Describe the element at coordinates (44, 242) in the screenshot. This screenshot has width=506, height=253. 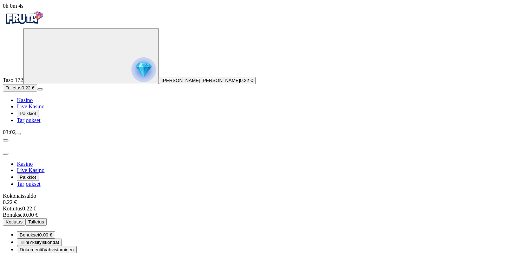
I see `span: Yksityiskohdat` at that location.